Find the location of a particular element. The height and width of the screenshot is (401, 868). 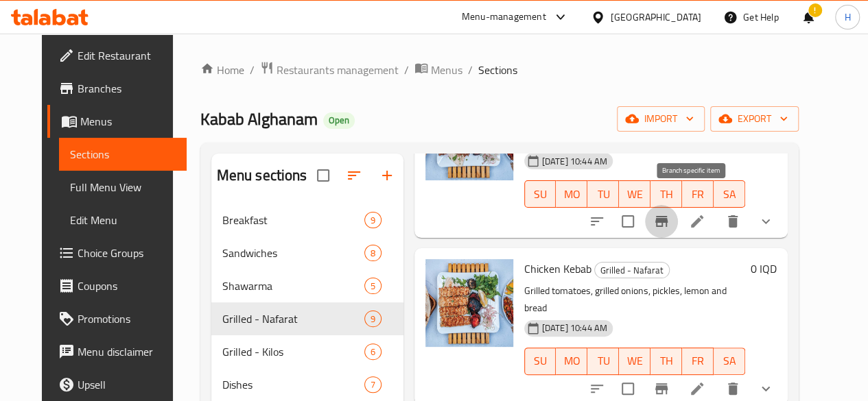

button: export is located at coordinates (755, 118).